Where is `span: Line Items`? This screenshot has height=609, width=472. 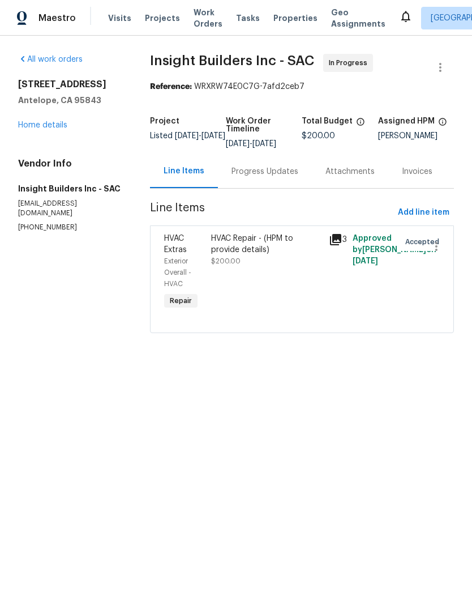 span: Line Items is located at coordinates (272, 212).